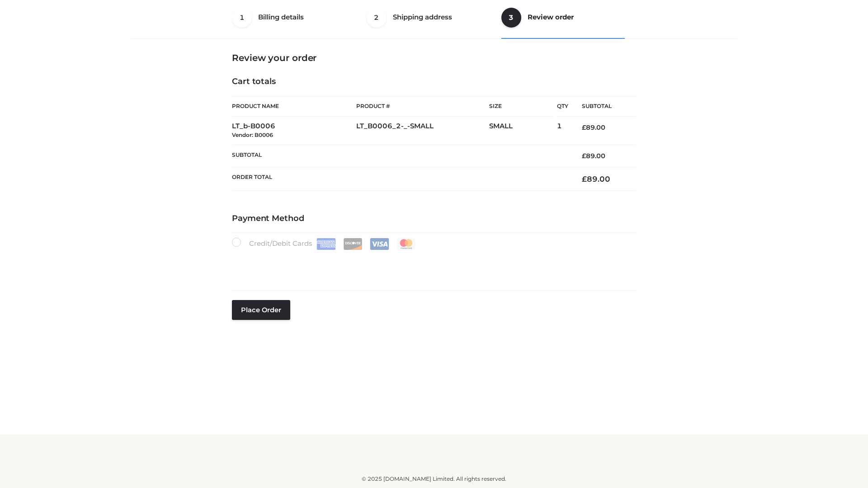 This screenshot has width=868, height=488. Describe the element at coordinates (434, 219) in the screenshot. I see `h4: Payment Method` at that location.